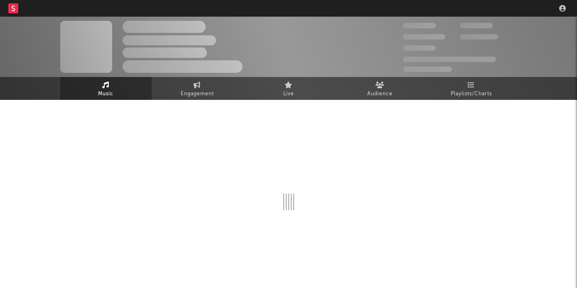 Image resolution: width=577 pixels, height=288 pixels. I want to click on a: Audience, so click(380, 88).